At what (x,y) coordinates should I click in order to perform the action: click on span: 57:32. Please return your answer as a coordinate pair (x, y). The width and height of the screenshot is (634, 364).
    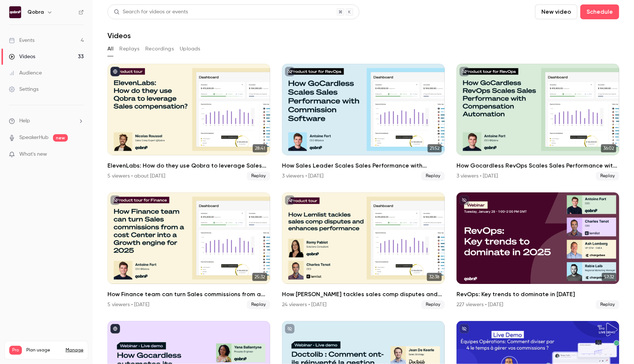
    Looking at the image, I should click on (609, 277).